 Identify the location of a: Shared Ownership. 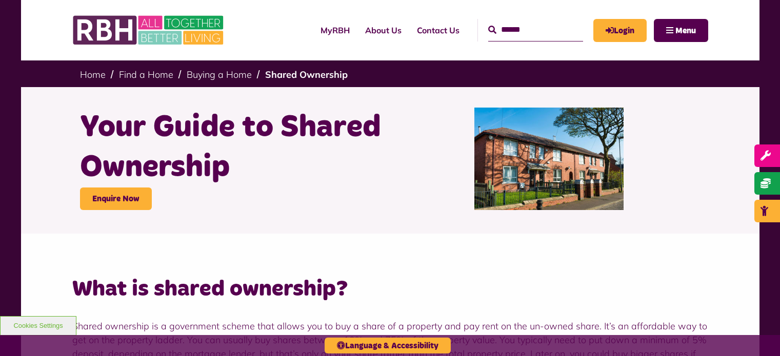
(306, 74).